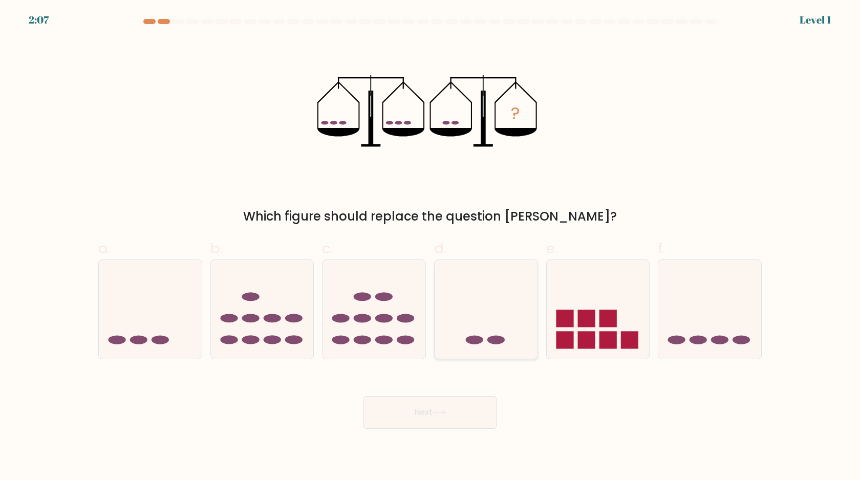 Image resolution: width=860 pixels, height=480 pixels. Describe the element at coordinates (430, 413) in the screenshot. I see `button: Next` at that location.